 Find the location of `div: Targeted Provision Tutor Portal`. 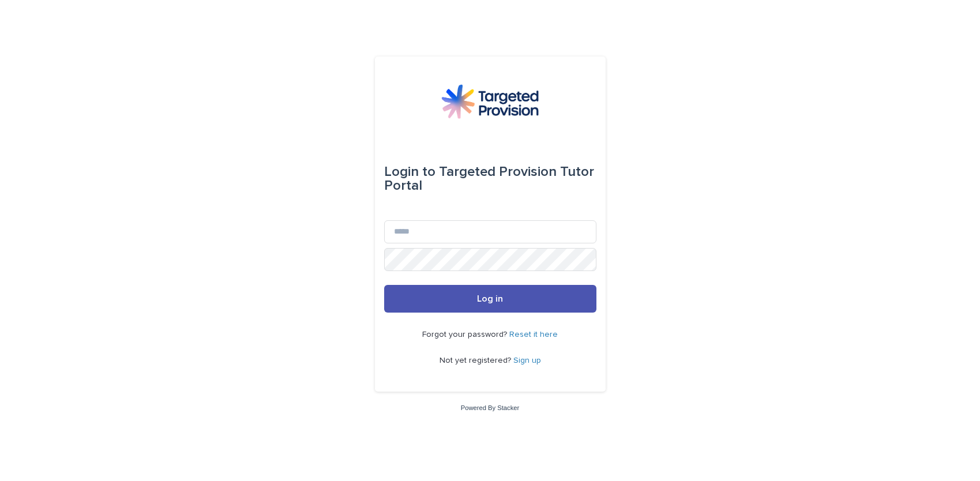

div: Targeted Provision Tutor Portal is located at coordinates (490, 179).